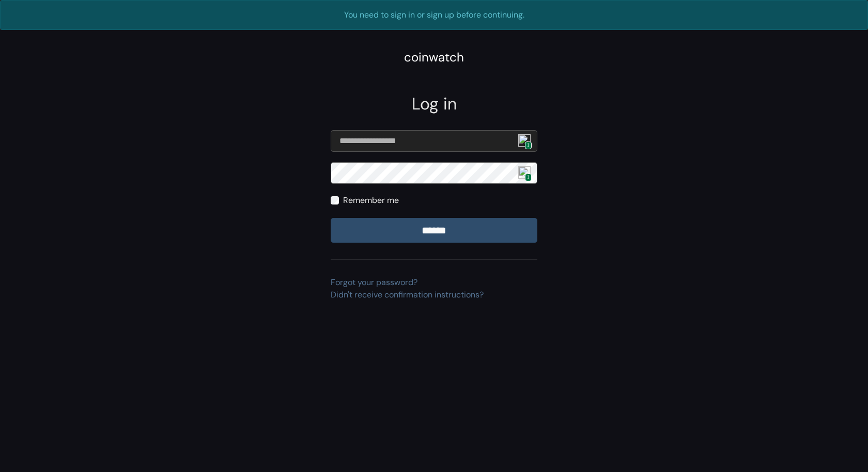 The image size is (868, 472). I want to click on a: Forgot your password?, so click(374, 282).